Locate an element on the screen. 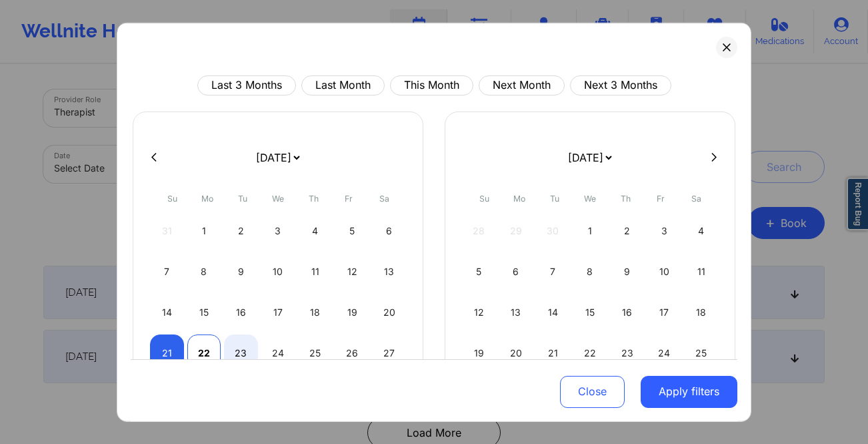 This screenshot has height=444, width=868. div: Tue Sep 16 2025 is located at coordinates (241, 311).